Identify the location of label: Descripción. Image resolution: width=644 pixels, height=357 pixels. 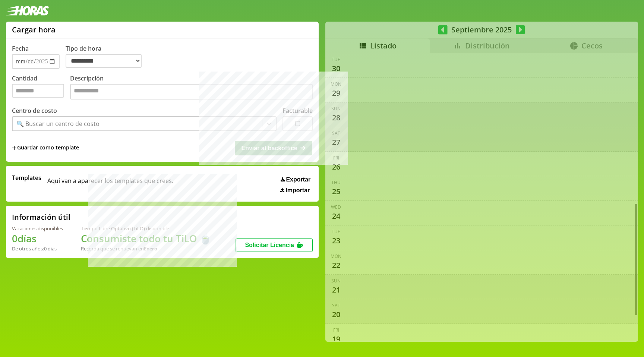
(191, 87).